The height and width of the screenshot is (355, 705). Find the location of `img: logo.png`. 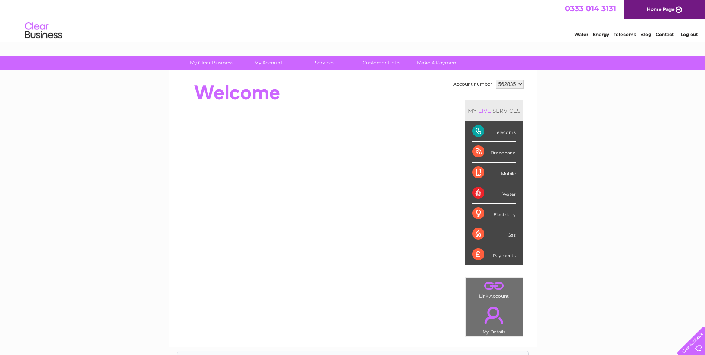

img: logo.png is located at coordinates (43, 30).